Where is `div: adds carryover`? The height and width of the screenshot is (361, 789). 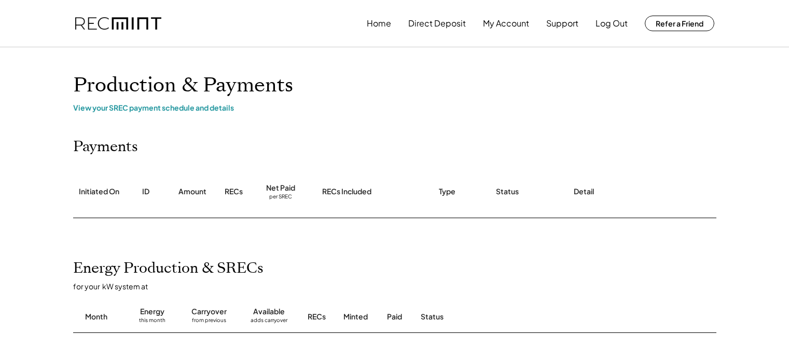 div: adds carryover is located at coordinates (269, 322).